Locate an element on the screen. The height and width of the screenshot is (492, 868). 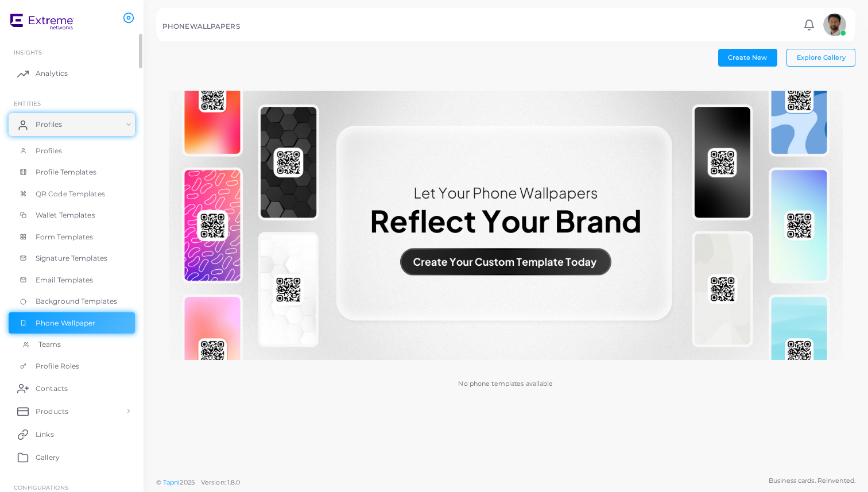
a: Tapni is located at coordinates (171, 482).